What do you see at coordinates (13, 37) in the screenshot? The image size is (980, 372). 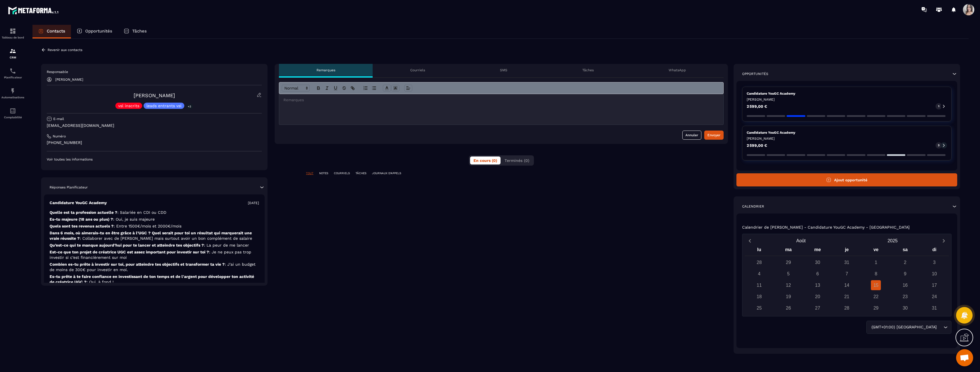 I see `p: Tableau de bord` at bounding box center [13, 37].